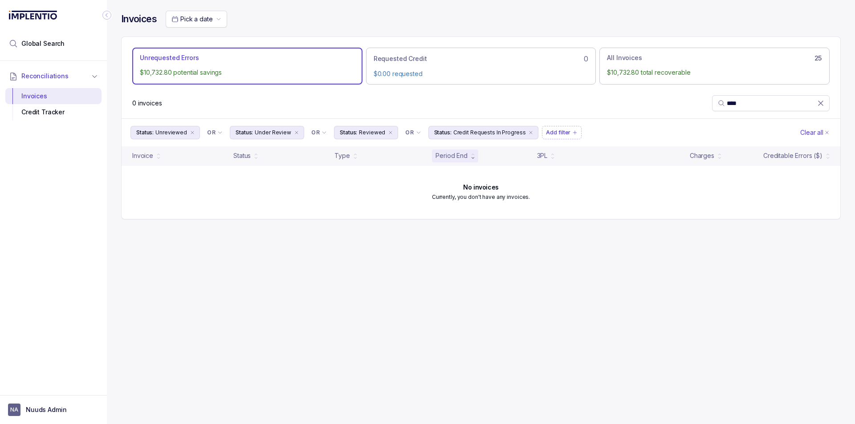 The width and height of the screenshot is (855, 424). What do you see at coordinates (366, 133) in the screenshot?
I see `button: Filter Chip Reviewed` at bounding box center [366, 133].